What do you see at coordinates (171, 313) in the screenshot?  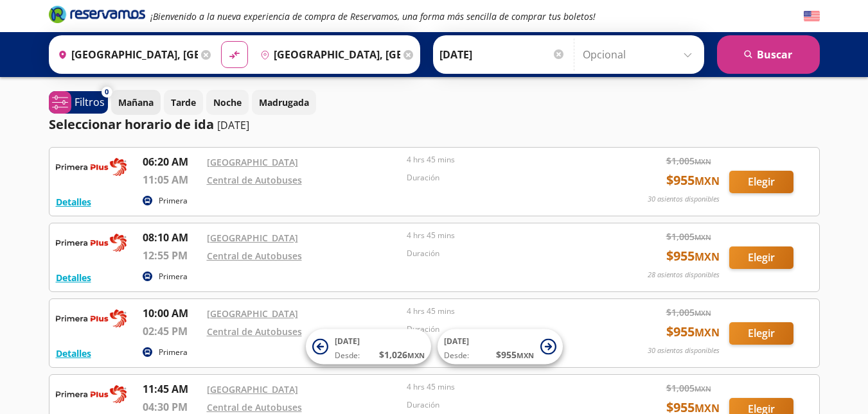 I see `p: 10:00 AM` at bounding box center [171, 313].